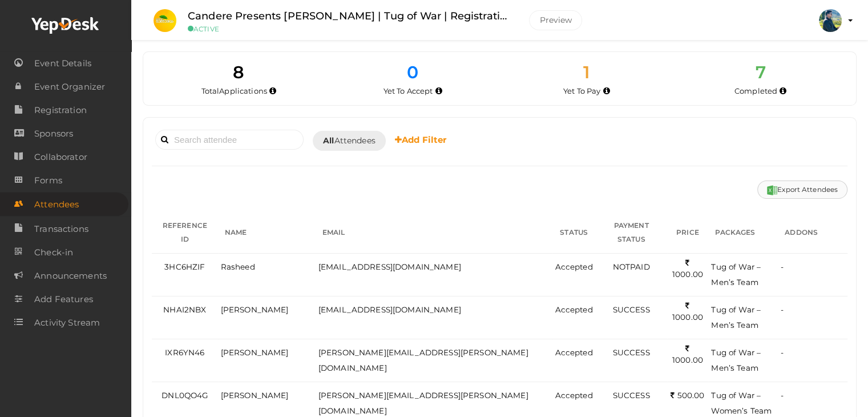  I want to click on span: 8, so click(239, 72).